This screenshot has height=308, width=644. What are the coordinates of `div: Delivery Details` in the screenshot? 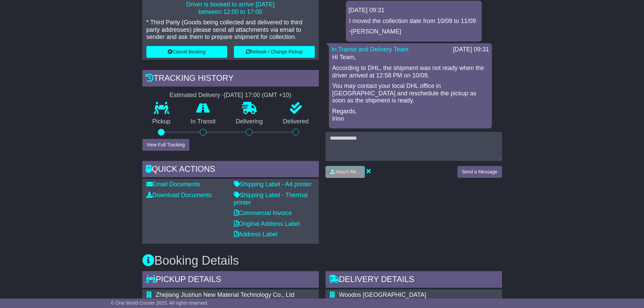 It's located at (413, 280).